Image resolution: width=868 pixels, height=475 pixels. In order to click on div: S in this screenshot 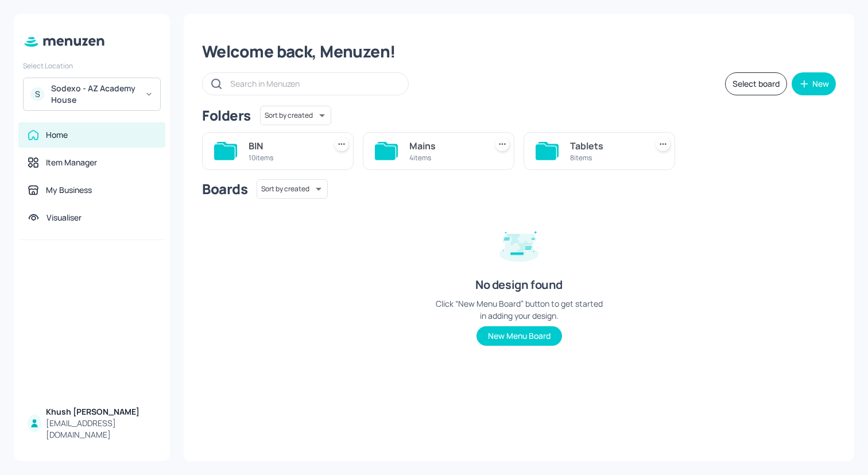, I will do `click(37, 94)`.